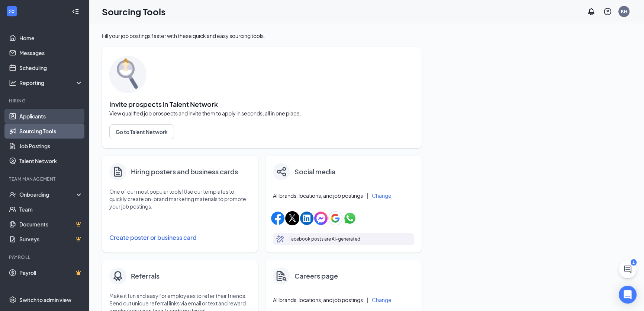 This screenshot has width=644, height=311. Describe the element at coordinates (12, 300) in the screenshot. I see `svg: Settings` at that location.